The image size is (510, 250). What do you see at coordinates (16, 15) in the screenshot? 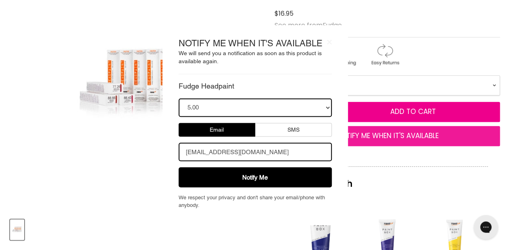
I see `button: Open gorgias live chat` at bounding box center [16, 15].